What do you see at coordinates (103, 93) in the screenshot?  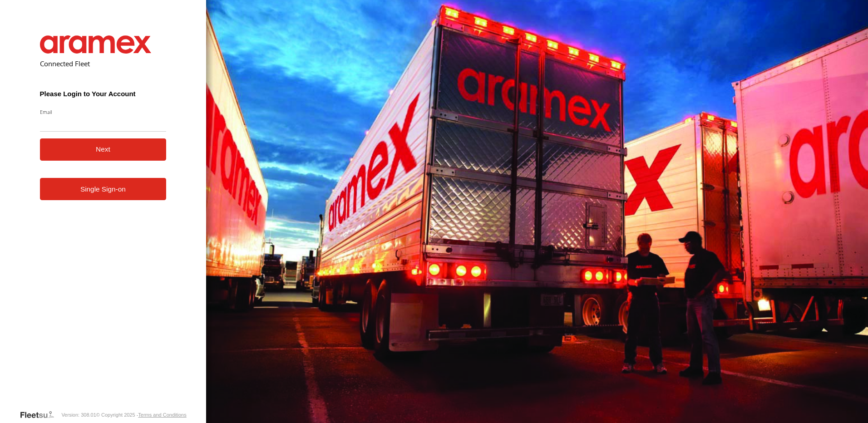 I see `h3: Please Login to Your Account` at bounding box center [103, 93].